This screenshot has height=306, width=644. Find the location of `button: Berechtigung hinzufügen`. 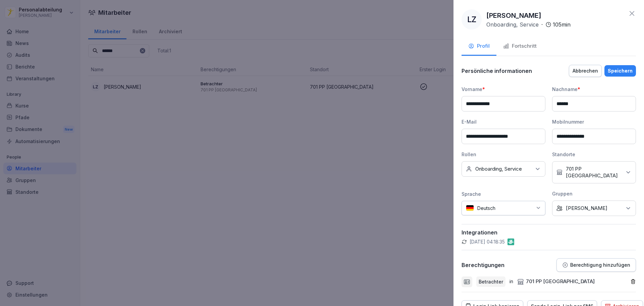

button: Berechtigung hinzufügen is located at coordinates (596, 265).